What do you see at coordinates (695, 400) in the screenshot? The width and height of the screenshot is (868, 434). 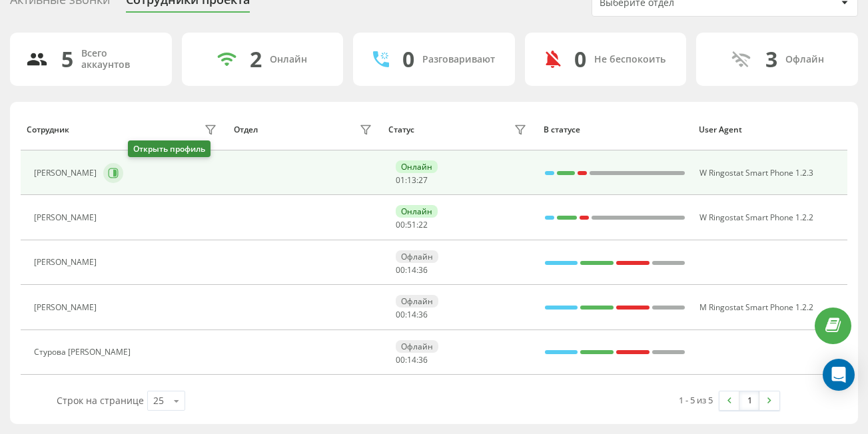 I see `div: 1 - 5 из 5` at bounding box center [695, 400].